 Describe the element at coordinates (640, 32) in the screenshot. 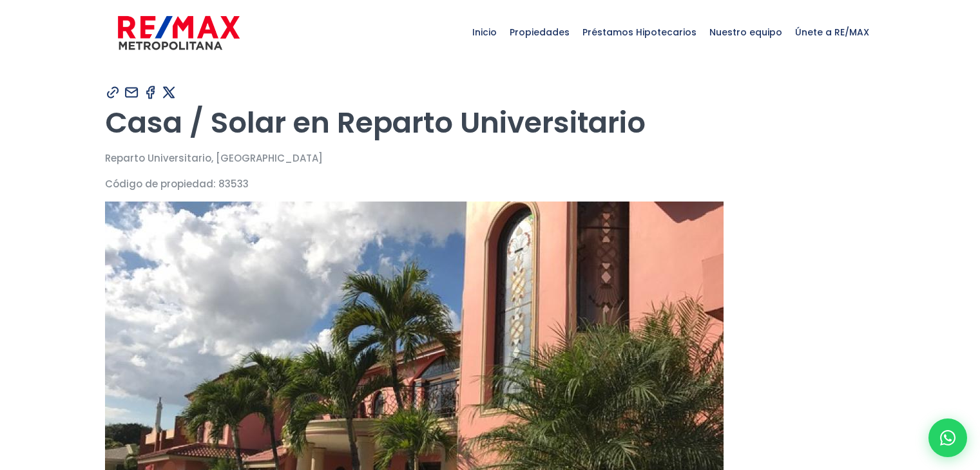

I see `span: Préstamos Hipotecarios` at that location.